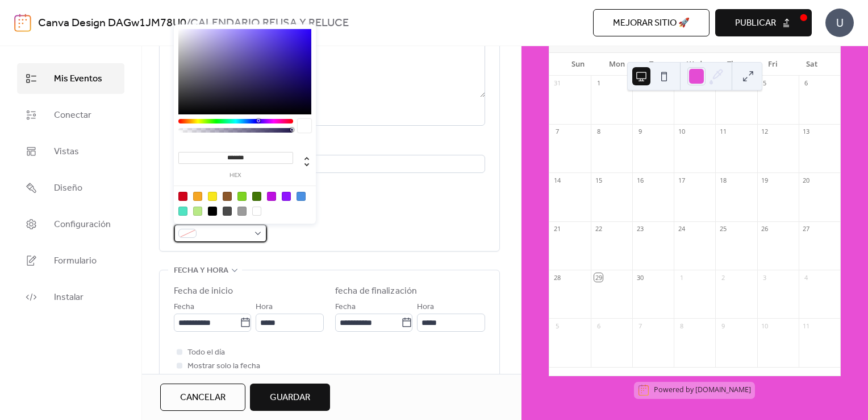 This screenshot has height=420, width=868. What do you see at coordinates (806, 228) in the screenshot?
I see `div: 27` at bounding box center [806, 228].